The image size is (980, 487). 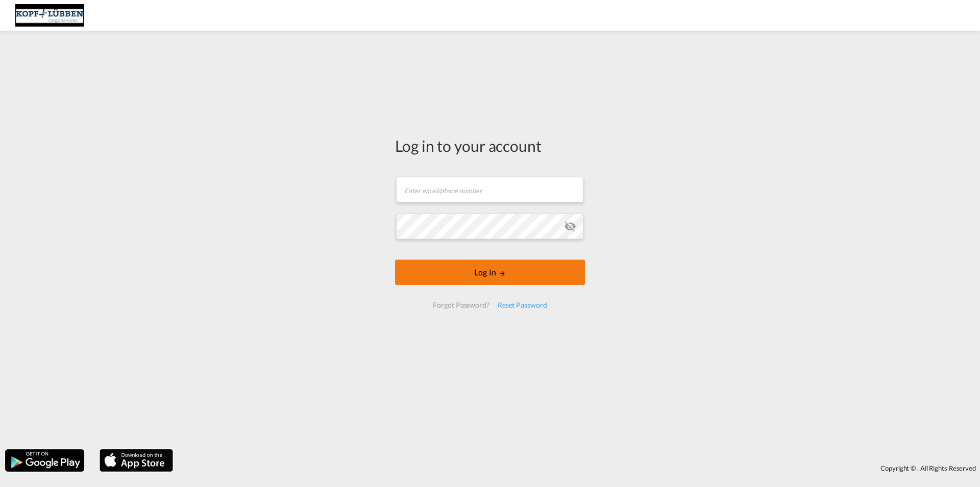 I want to click on div: Reset Password, so click(x=523, y=305).